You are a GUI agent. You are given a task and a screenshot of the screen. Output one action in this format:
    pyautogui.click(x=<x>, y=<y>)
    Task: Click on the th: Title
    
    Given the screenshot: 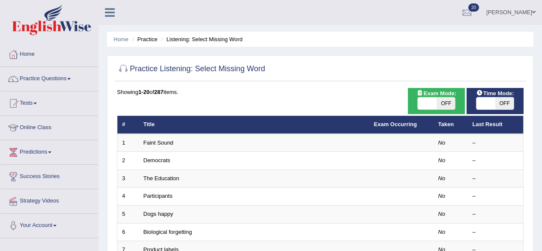 What is the action you would take?
    pyautogui.click(x=254, y=125)
    